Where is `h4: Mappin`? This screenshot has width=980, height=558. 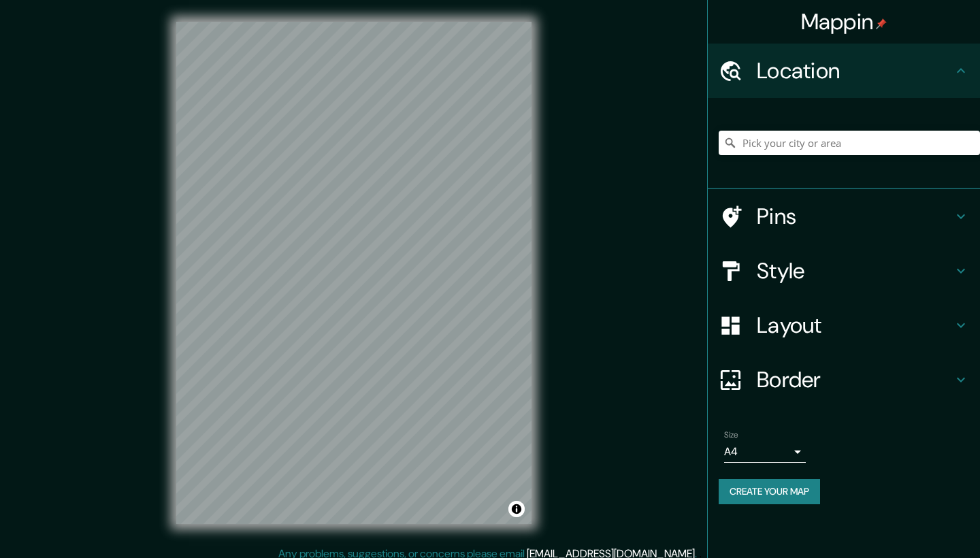 h4: Mappin is located at coordinates (844, 22).